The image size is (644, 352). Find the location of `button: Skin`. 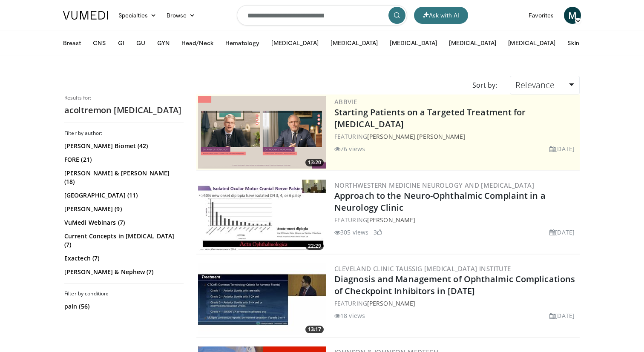

button: Skin is located at coordinates (573, 43).